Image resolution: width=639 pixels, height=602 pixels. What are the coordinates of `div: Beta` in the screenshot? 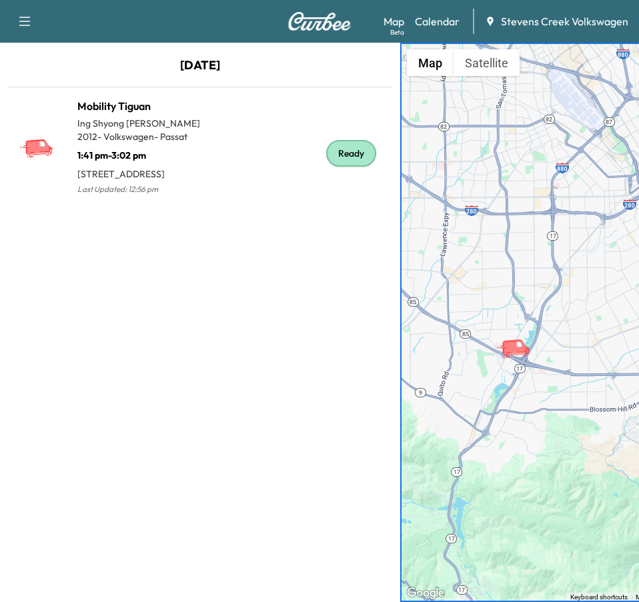 It's located at (397, 32).